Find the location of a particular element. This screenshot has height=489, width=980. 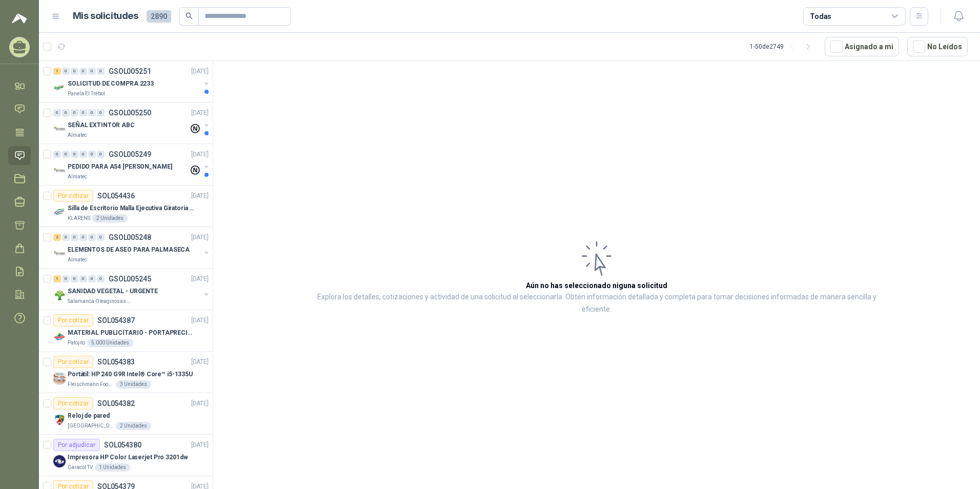

p: ELEMENTOS DE ASEO PARA PALMASECA is located at coordinates (128, 250).